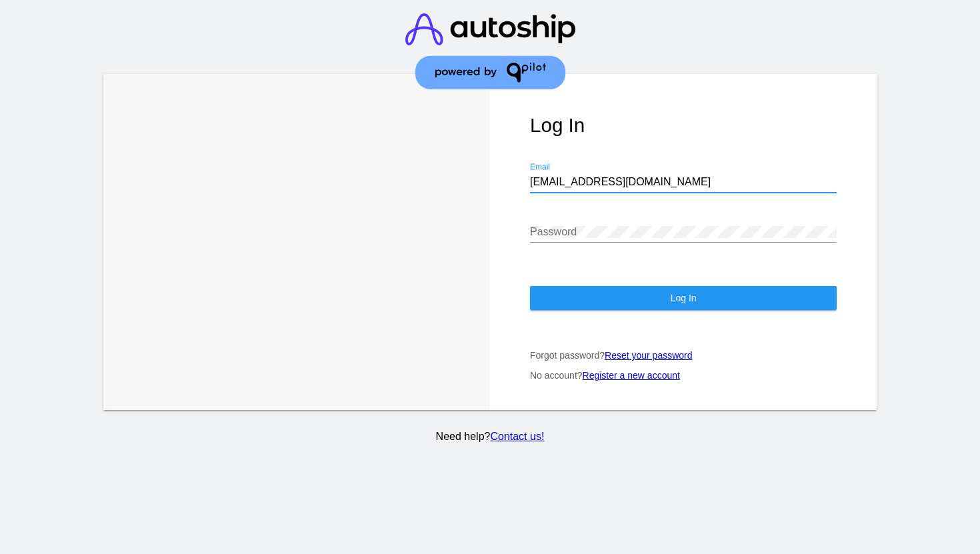  Describe the element at coordinates (648, 355) in the screenshot. I see `a: Reset your password` at that location.